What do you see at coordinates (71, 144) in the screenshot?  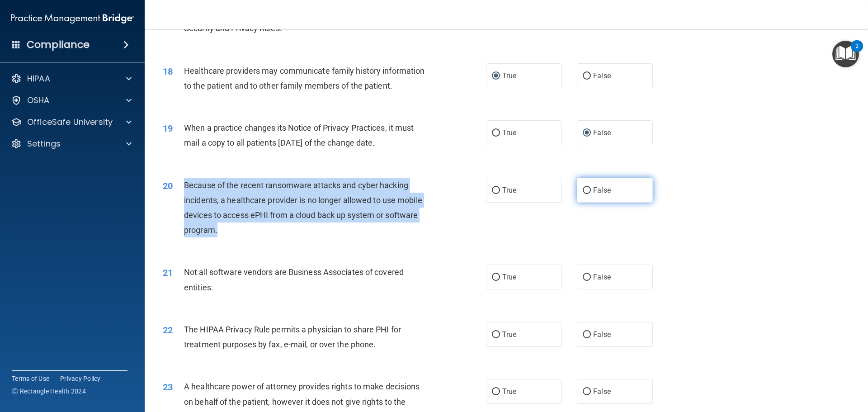 I see `a: Settings` at bounding box center [71, 144].